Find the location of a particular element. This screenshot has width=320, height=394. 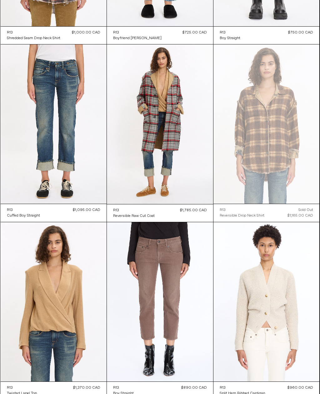

img: R13 Boy Straight in clean umber stretch is located at coordinates (160, 302).